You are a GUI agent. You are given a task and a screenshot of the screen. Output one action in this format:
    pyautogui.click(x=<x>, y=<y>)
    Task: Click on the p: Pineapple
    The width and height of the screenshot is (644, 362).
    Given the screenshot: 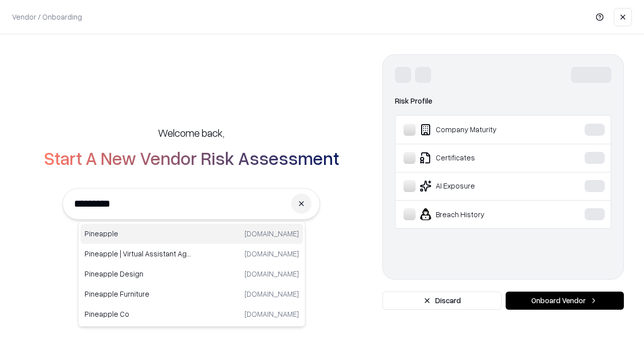 What is the action you would take?
    pyautogui.click(x=138, y=233)
    